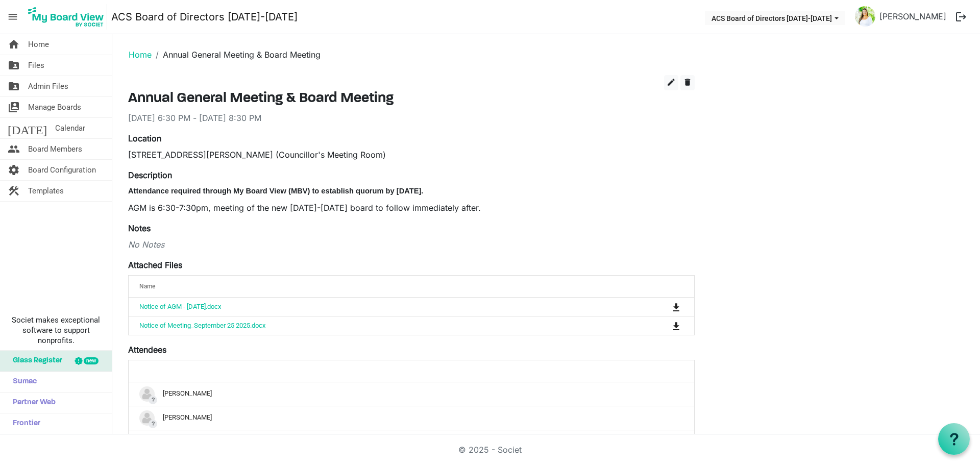  I want to click on button: ACS Board of Directors 2024-2025 dropdownbutton, so click(775, 18).